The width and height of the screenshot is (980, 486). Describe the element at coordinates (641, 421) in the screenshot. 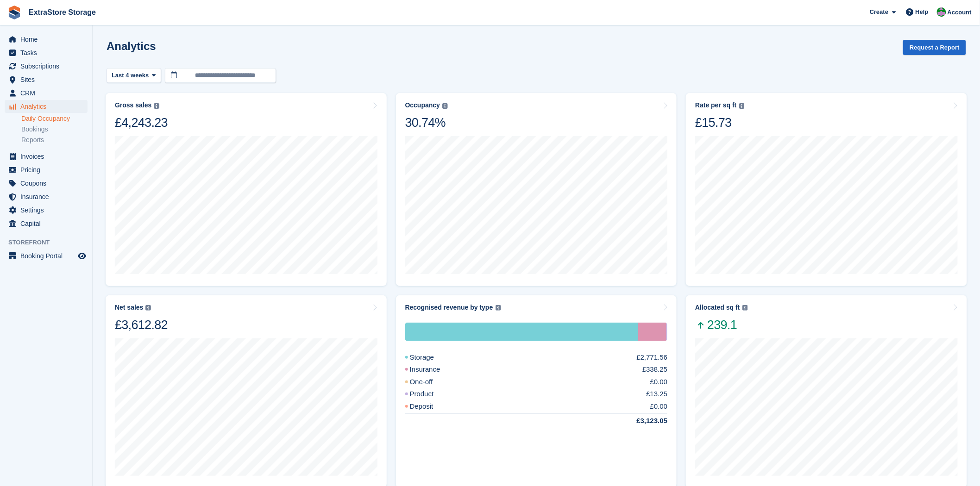

I see `div: £3,123.05` at that location.